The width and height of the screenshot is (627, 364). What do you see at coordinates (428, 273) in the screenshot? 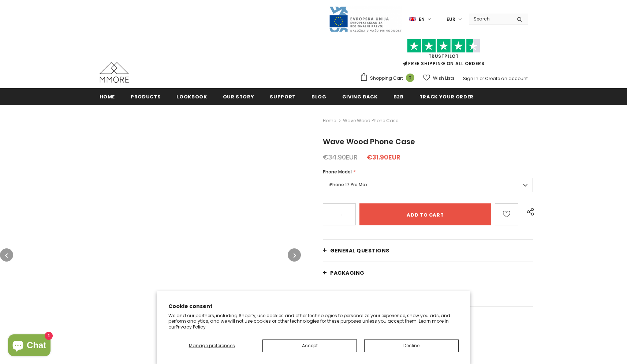
I see `a: PACKAGING` at bounding box center [428, 273].